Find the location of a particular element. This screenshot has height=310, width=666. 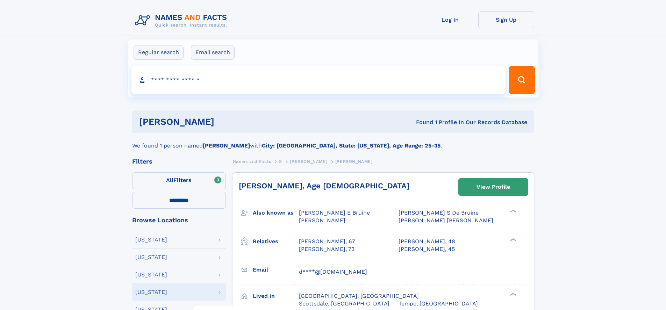

div: Found 1 Profile In Our Records Database is located at coordinates (421, 122).